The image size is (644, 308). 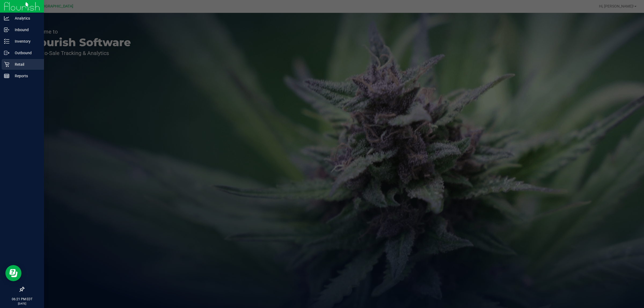 I want to click on p: 06:21 PM EDT, so click(x=22, y=299).